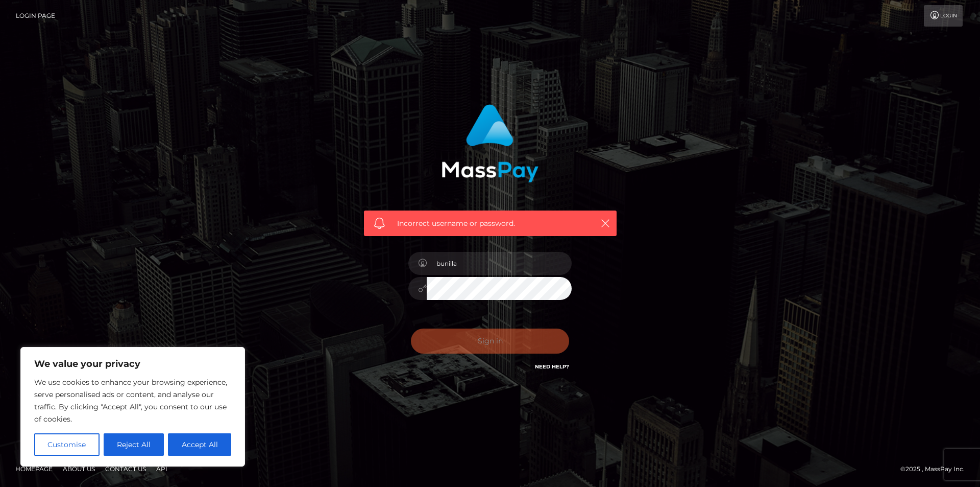  Describe the element at coordinates (134, 444) in the screenshot. I see `button: Reject All` at that location.